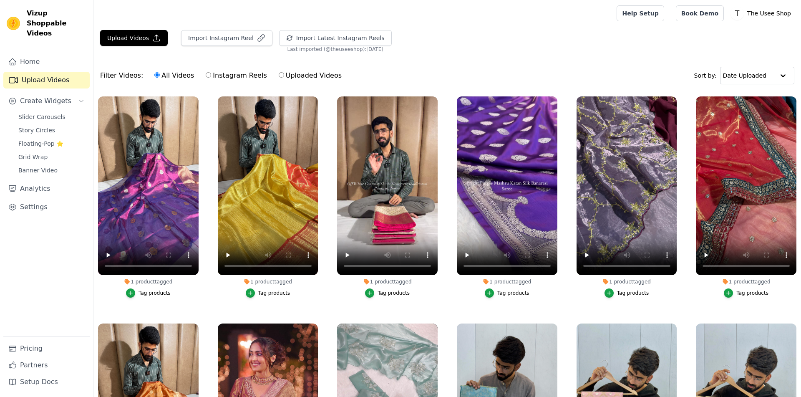 The height and width of the screenshot is (397, 801). What do you see at coordinates (46, 365) in the screenshot?
I see `a: Partners` at bounding box center [46, 365].